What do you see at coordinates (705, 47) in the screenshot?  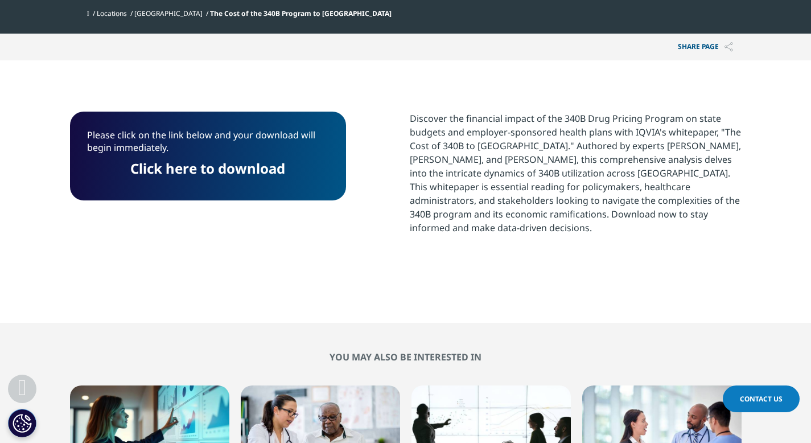 I see `p: Share PAGE` at bounding box center [705, 47].